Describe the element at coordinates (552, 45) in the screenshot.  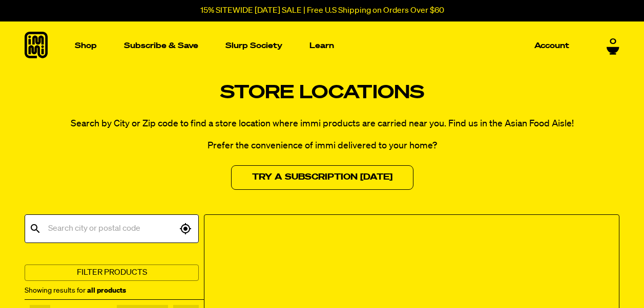
I see `p: Account` at that location.